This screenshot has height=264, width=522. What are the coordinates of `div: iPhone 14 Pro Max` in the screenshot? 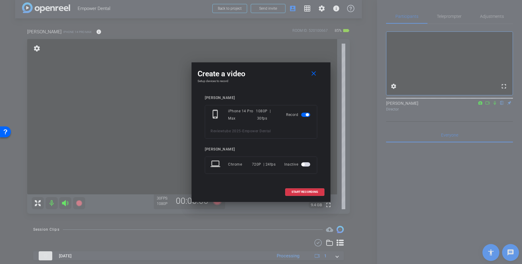 It's located at (242, 115).